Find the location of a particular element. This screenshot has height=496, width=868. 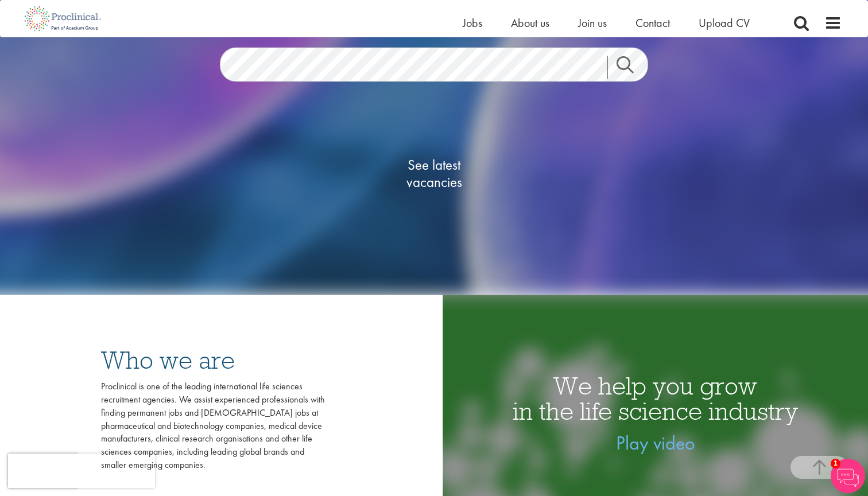

span: About us is located at coordinates (530, 23).